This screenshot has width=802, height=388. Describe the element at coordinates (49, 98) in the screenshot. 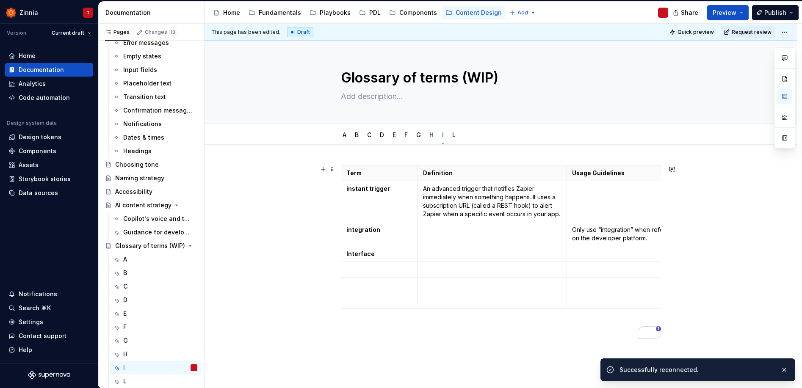

I see `a: Code automation` at that location.